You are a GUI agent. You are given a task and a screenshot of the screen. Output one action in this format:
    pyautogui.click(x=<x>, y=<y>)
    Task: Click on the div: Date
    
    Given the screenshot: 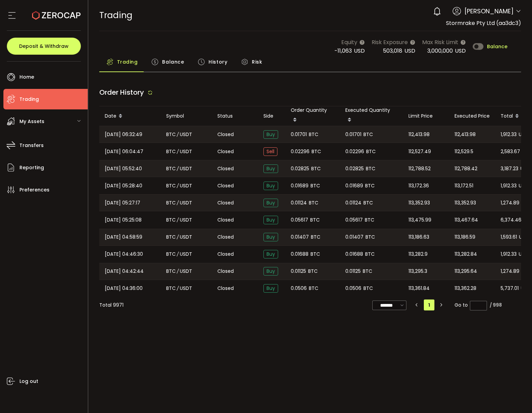 What is the action you would take?
    pyautogui.click(x=130, y=116)
    